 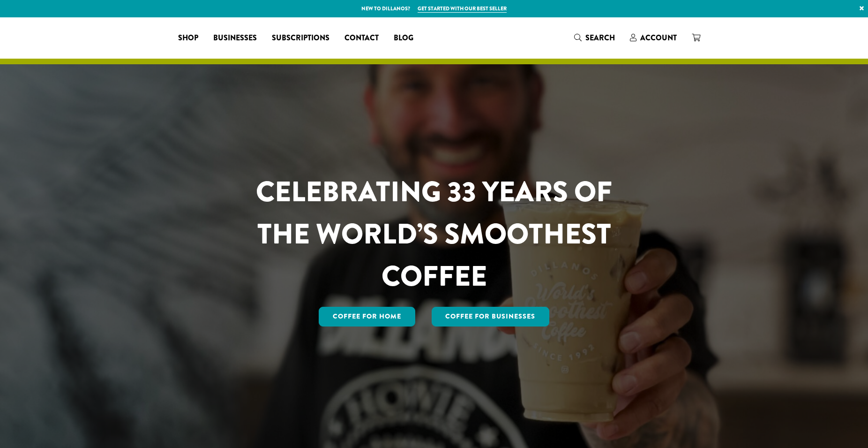 I want to click on span: Shop, so click(x=188, y=38).